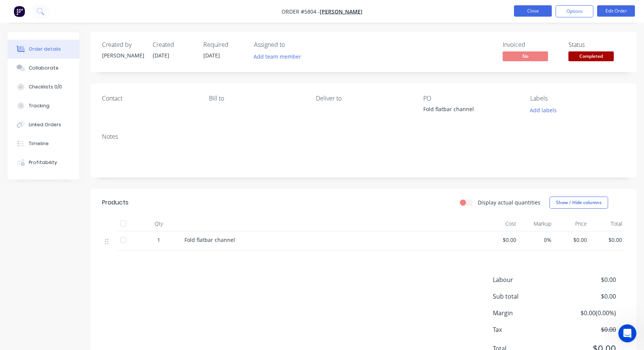  Describe the element at coordinates (43, 106) in the screenshot. I see `button: Tracking` at that location.